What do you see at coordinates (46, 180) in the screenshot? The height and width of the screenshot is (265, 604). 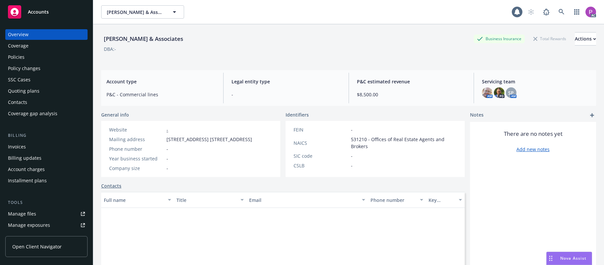 I see `a: Installment plans` at bounding box center [46, 180].